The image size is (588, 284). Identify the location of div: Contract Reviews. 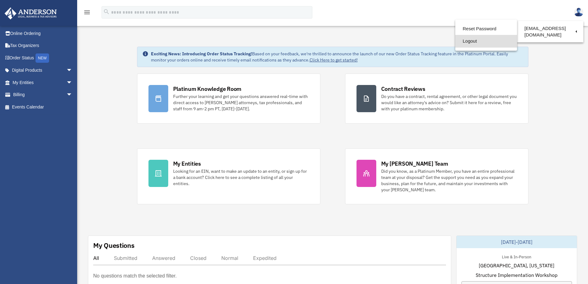
(403, 89).